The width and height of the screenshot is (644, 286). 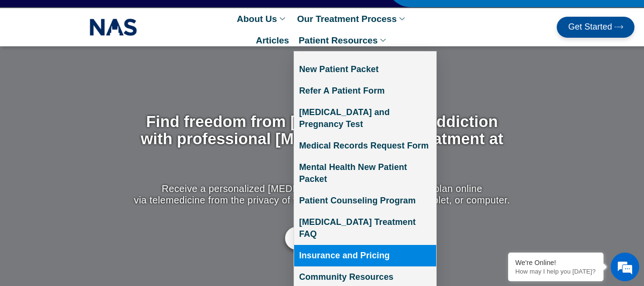 What do you see at coordinates (273, 40) in the screenshot?
I see `a: Articles` at bounding box center [273, 40].